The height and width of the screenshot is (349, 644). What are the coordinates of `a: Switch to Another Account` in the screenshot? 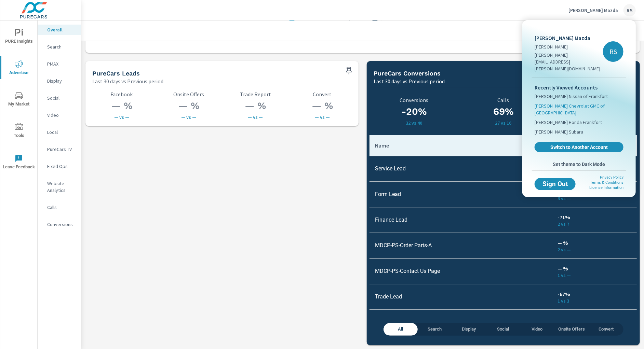 It's located at (579, 147).